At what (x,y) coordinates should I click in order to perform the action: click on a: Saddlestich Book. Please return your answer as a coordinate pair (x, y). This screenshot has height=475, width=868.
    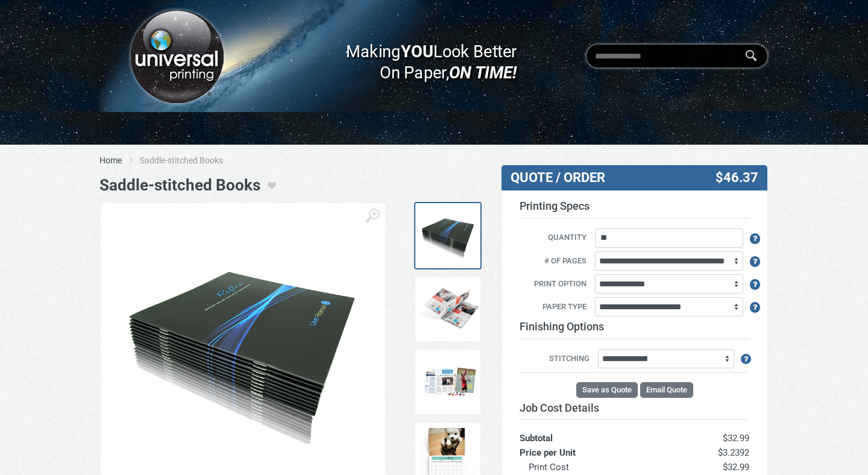
    Looking at the image, I should click on (449, 236).